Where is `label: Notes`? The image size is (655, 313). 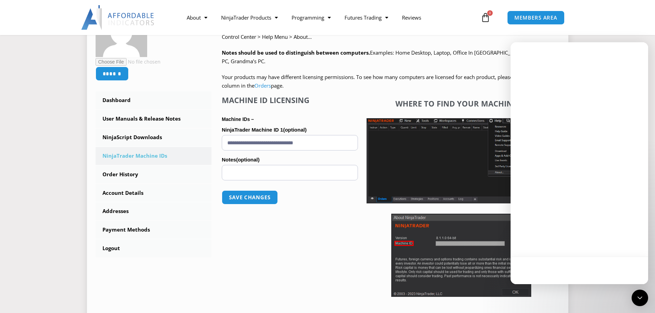 label: Notes is located at coordinates (290, 160).